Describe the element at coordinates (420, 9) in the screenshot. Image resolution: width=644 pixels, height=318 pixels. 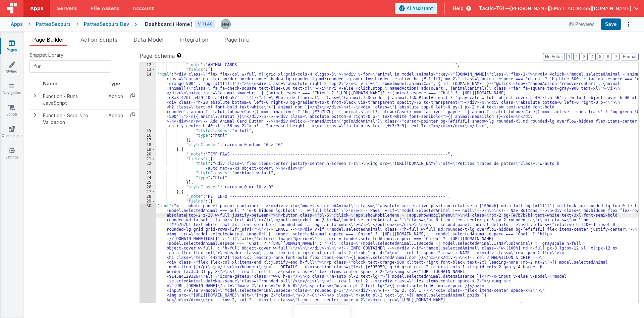
I see `span: AI Assistant` at that location.